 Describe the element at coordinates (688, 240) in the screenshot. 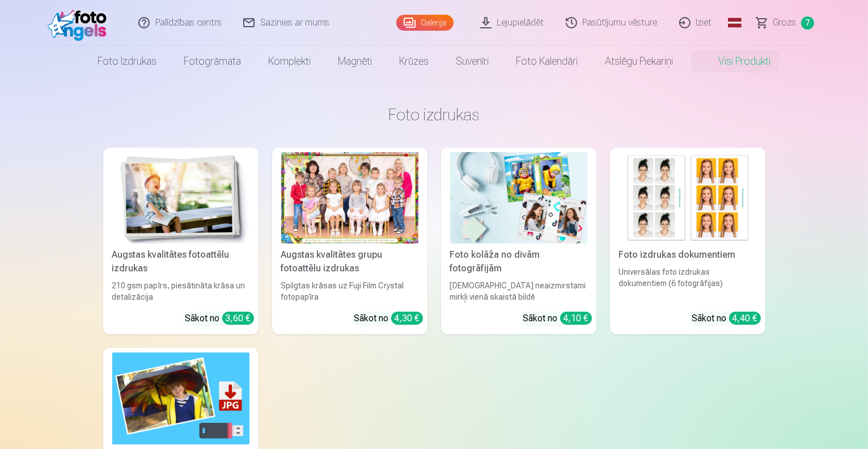

I see `a: Foto izdrukas dokumentiemFoto izdrukas dokumentiemUniversālas foto izdrukas dokumentiem (6 fotogr...` at that location.